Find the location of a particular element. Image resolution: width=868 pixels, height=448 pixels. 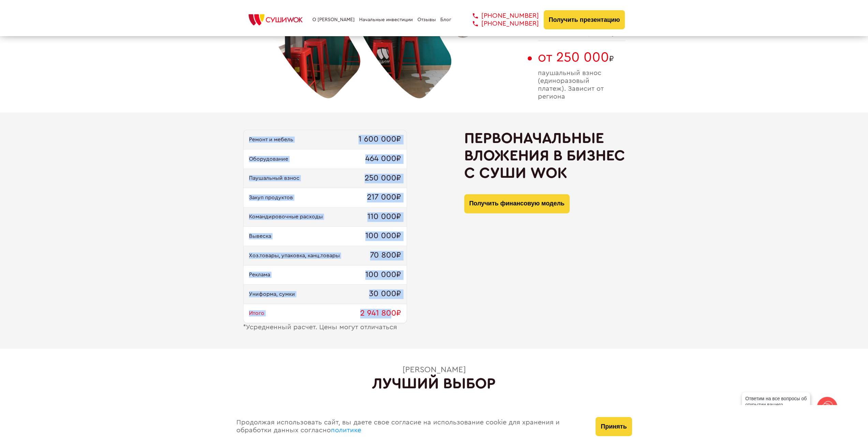

span: 30 000₽ is located at coordinates (385, 294).